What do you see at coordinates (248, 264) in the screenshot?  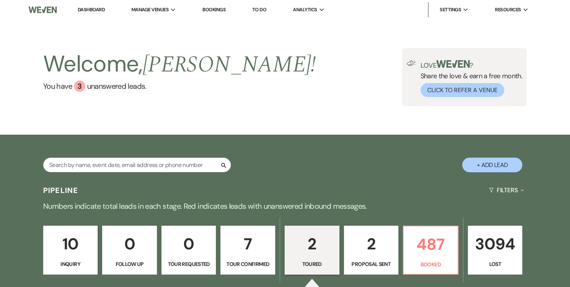 I see `p: Tour Confirmed` at bounding box center [248, 264].